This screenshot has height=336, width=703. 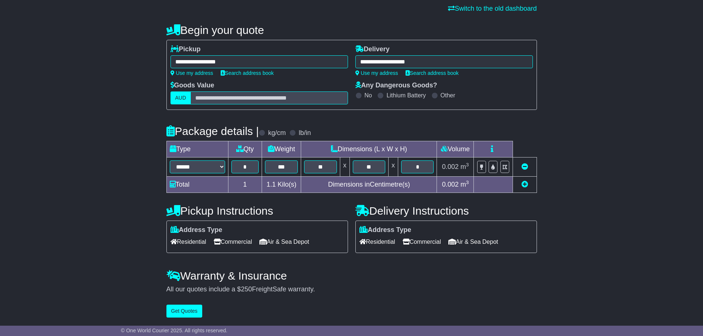 What do you see at coordinates (185, 311) in the screenshot?
I see `button: Get Quotes` at bounding box center [185, 311].